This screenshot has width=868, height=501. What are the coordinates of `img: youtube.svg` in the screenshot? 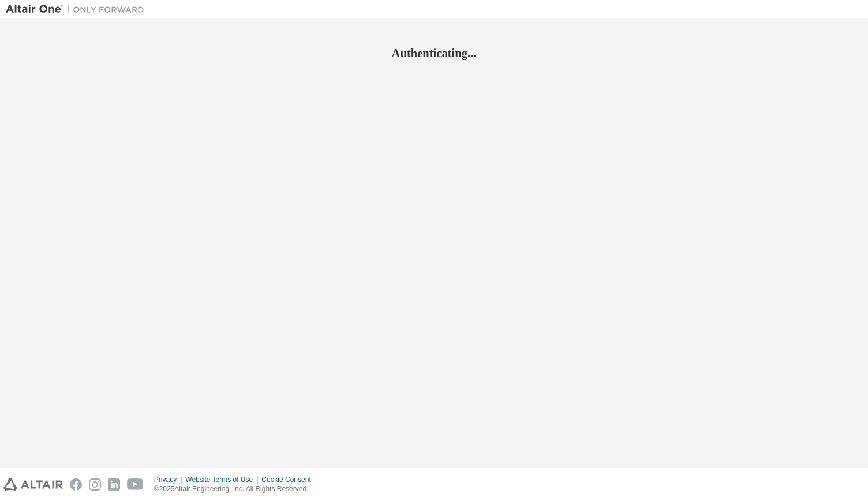 It's located at (135, 484).